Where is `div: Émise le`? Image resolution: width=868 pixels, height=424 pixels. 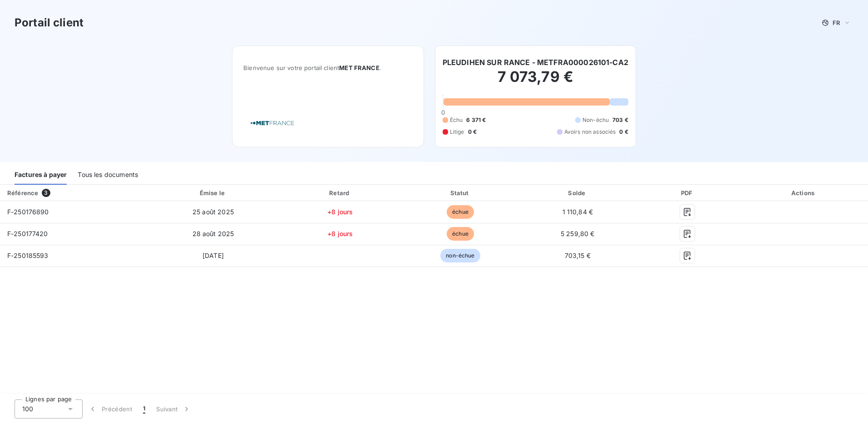
div: Émise le is located at coordinates (213, 193).